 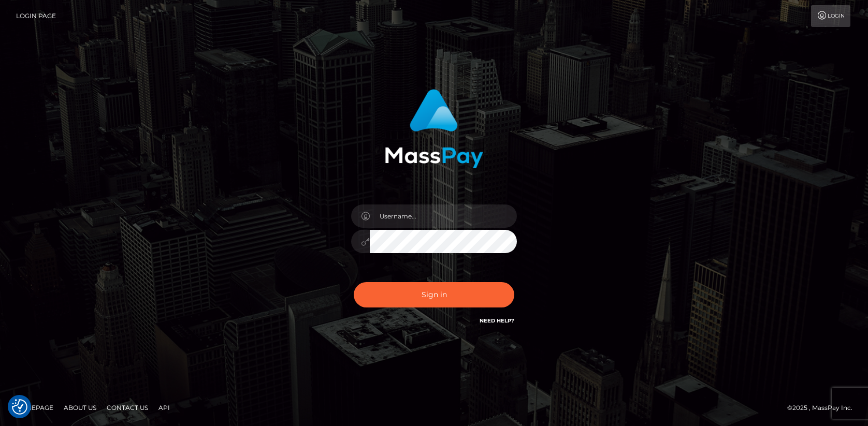 I want to click on a: Login, so click(x=831, y=16).